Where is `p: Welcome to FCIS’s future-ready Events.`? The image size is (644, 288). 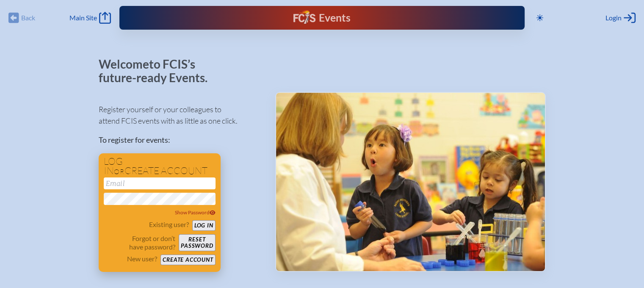 p: Welcome to FCIS’s future-ready Events. is located at coordinates (158, 71).